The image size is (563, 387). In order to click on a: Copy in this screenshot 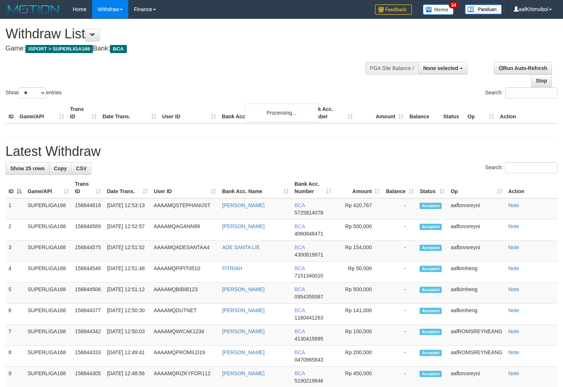, I will do `click(60, 169)`.